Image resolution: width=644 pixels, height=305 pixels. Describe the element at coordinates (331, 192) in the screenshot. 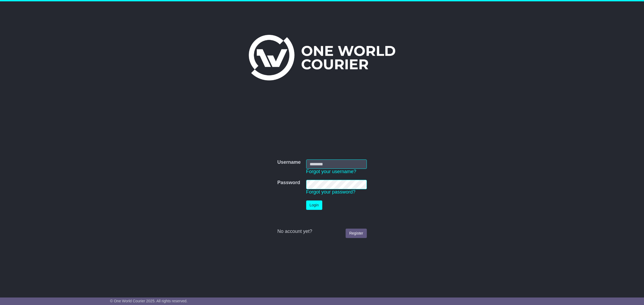

I see `a: Forgot your password?` at that location.